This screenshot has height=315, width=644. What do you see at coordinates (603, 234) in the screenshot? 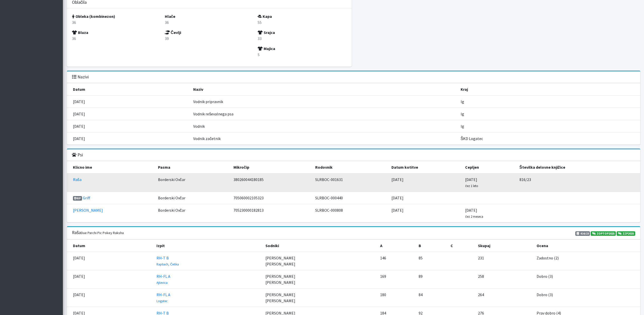
I see `a: ZOPTOP2025` at bounding box center [603, 234].